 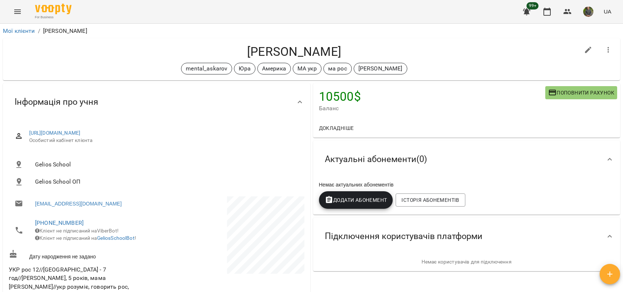 What do you see at coordinates (274, 69) in the screenshot?
I see `p: Америка` at bounding box center [274, 69].